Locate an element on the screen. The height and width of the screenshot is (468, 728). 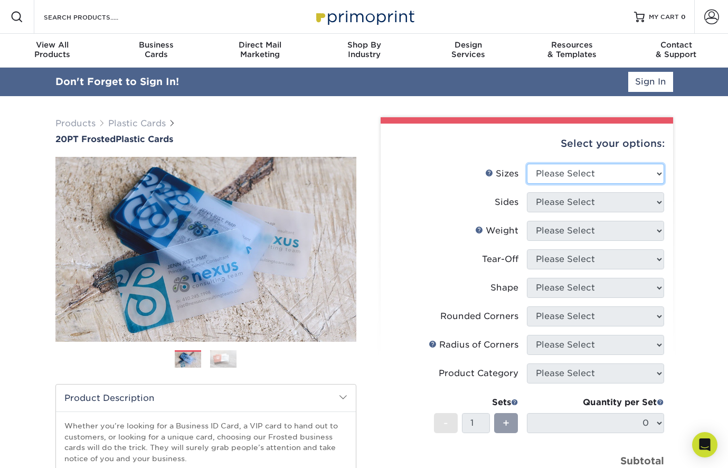
strong: Subtotal is located at coordinates (642, 460).